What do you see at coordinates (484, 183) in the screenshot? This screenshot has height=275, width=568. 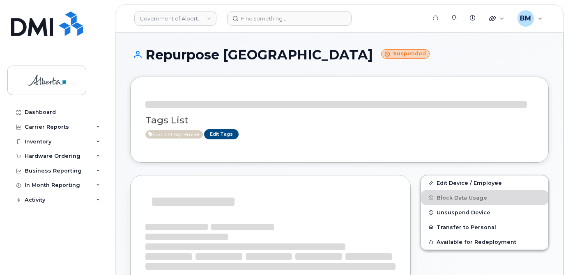 I see `a: Edit Device / Employee` at bounding box center [484, 183].